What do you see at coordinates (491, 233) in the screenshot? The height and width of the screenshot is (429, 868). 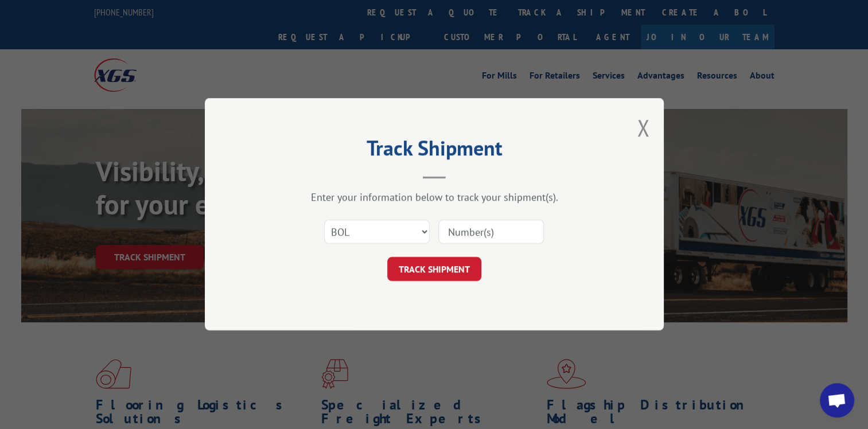 I see `input: Number(s)` at bounding box center [491, 233].